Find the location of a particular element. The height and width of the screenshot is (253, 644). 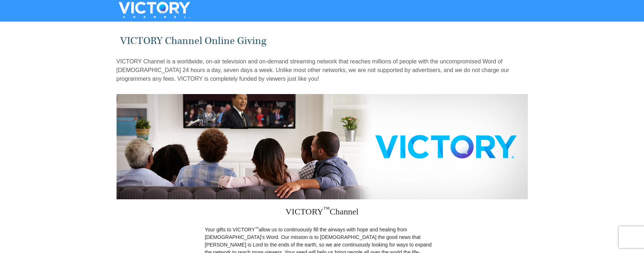

h1: VICTORY Channel Online Giving is located at coordinates (322, 41).